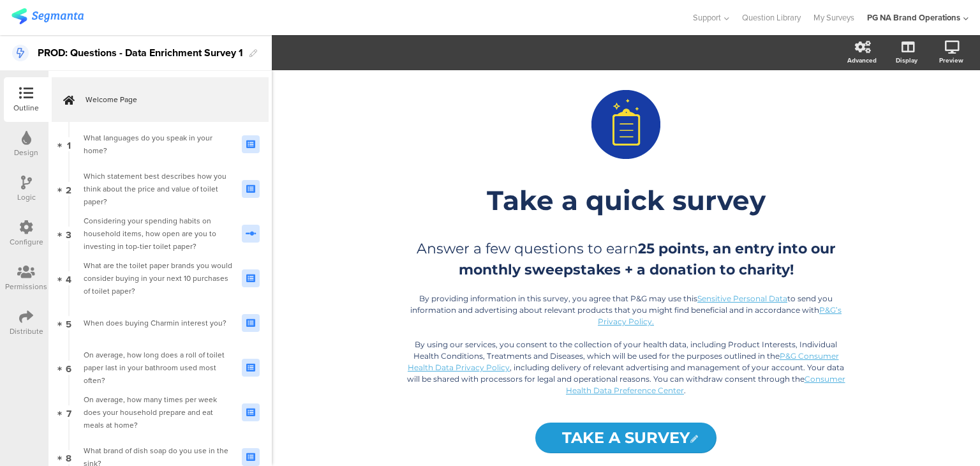 The height and width of the screenshot is (466, 980). What do you see at coordinates (626, 310) in the screenshot?
I see `p: By providing information in this survey, you agree that P&G may use this to send you information ...` at bounding box center [626, 310].